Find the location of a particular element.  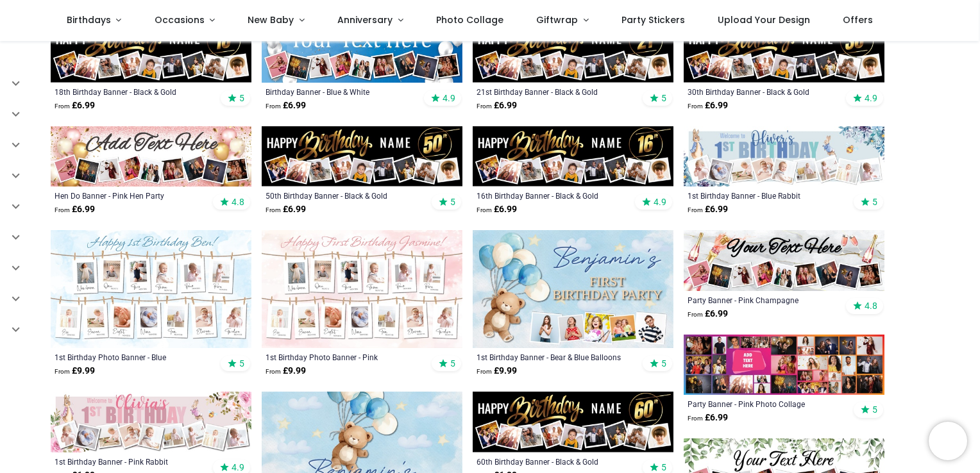

span: Anniversary is located at coordinates (365, 20).